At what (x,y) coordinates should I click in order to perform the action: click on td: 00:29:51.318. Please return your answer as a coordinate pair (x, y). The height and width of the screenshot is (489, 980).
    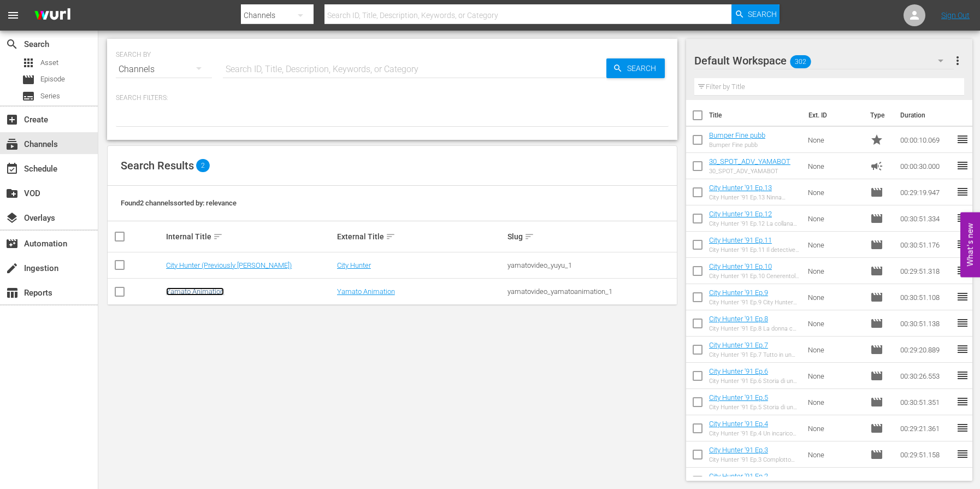
    Looking at the image, I should click on (926, 271).